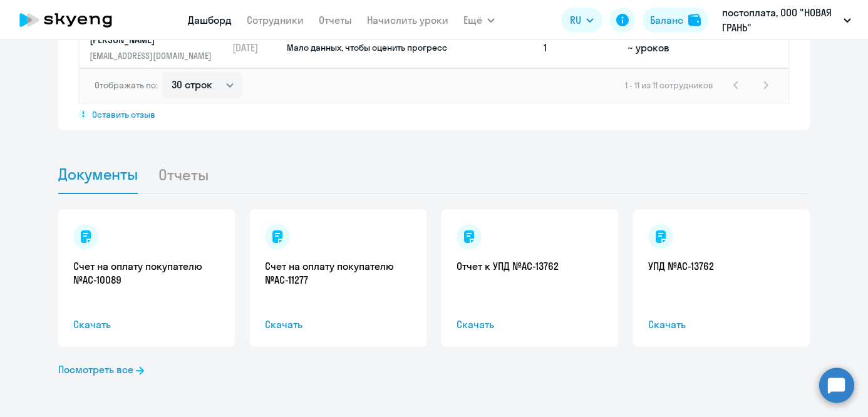 This screenshot has height=417, width=868. Describe the element at coordinates (781, 20) in the screenshot. I see `p: постоплата, ООО "НОВАЯ ГРАНЬ"` at that location.